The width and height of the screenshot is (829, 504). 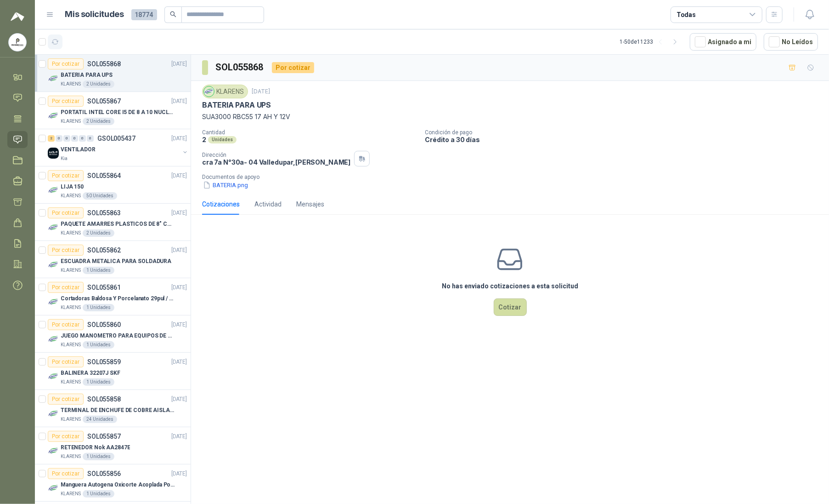 What do you see at coordinates (117, 298) in the screenshot?
I see `p: Cortadoras Baldosa Y Porcelanato 29pul / 74cm - Truper 15827` at bounding box center [117, 298].